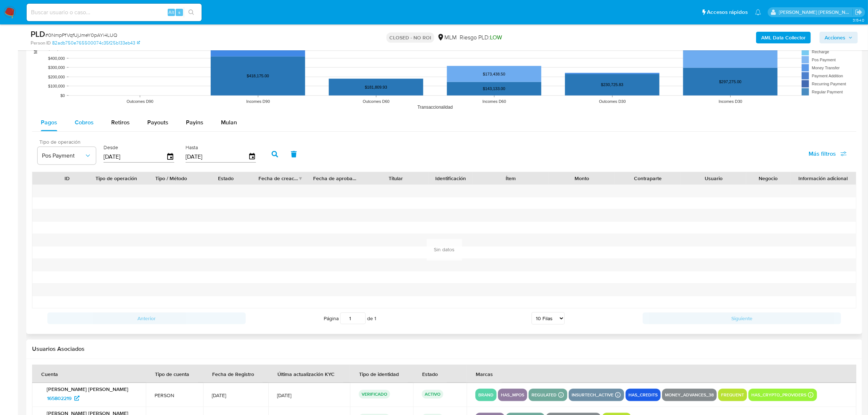  What do you see at coordinates (81, 35) in the screenshot?
I see `span: # 0NmpPfVqfUjJmeY0pAYi4LUQ` at bounding box center [81, 35].